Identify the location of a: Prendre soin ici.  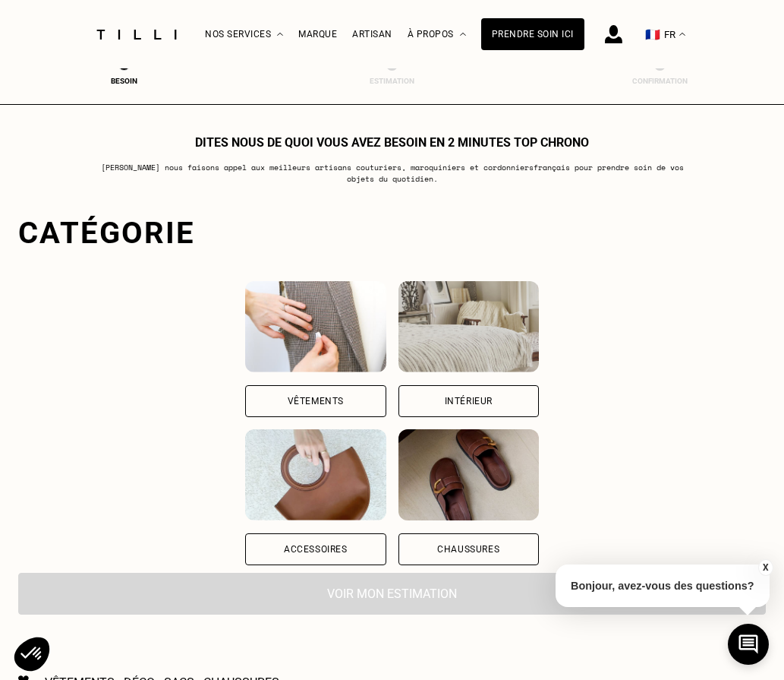
(533, 34).